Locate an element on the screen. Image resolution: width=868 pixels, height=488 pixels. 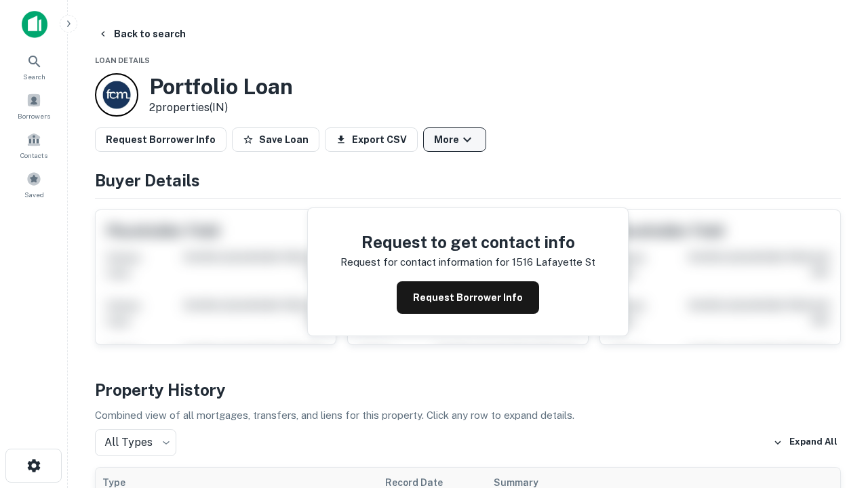
p: 2 properties (IN) is located at coordinates (221, 108).